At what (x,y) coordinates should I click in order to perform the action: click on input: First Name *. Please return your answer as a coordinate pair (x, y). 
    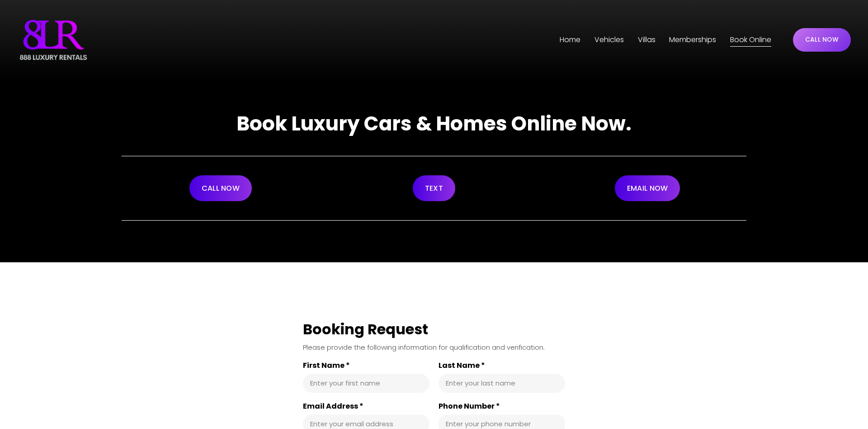
    Looking at the image, I should click on (366, 383).